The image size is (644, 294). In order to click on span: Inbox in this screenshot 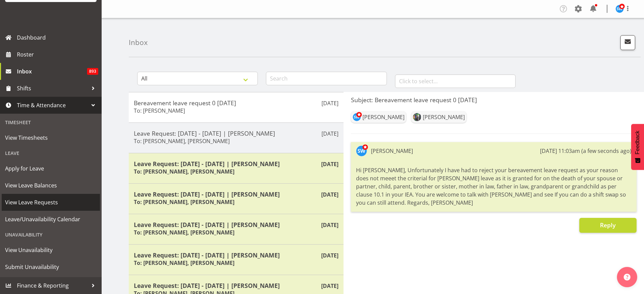, I will do `click(52, 71)`.